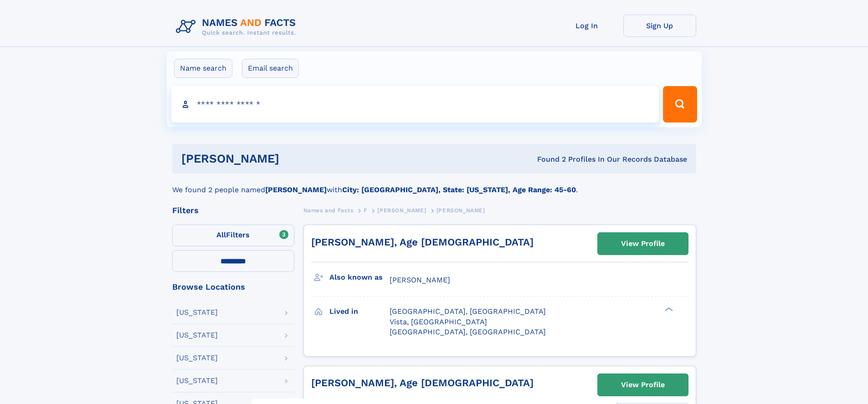 The image size is (868, 404). What do you see at coordinates (434, 184) in the screenshot?
I see `div: We found 2 people named with .` at bounding box center [434, 184].